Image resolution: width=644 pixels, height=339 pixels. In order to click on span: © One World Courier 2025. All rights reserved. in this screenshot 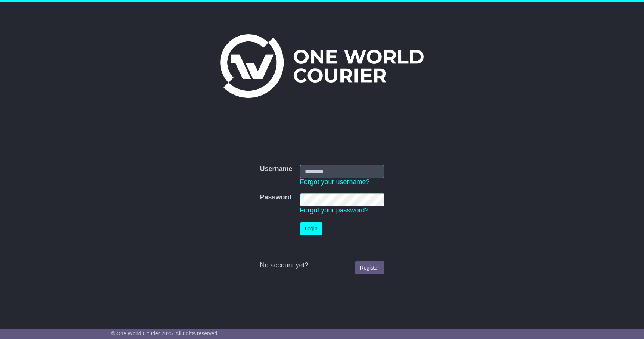, I will do `click(165, 333)`.